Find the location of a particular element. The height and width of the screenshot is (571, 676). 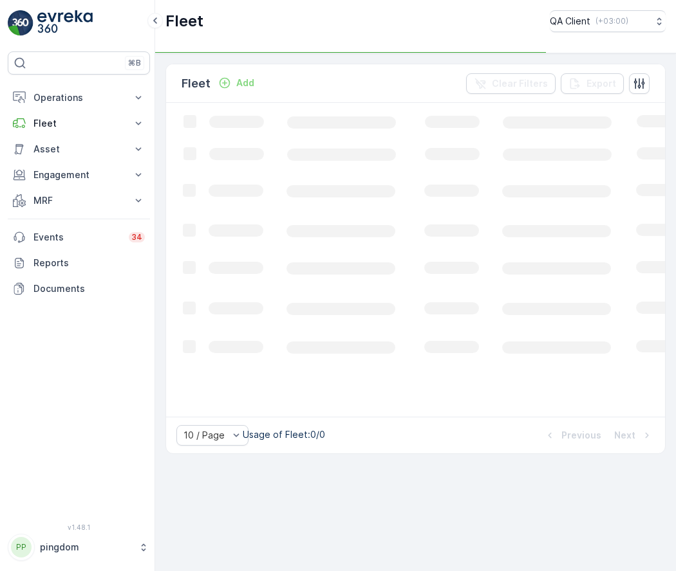

button: Clear Filters is located at coordinates (510, 84).